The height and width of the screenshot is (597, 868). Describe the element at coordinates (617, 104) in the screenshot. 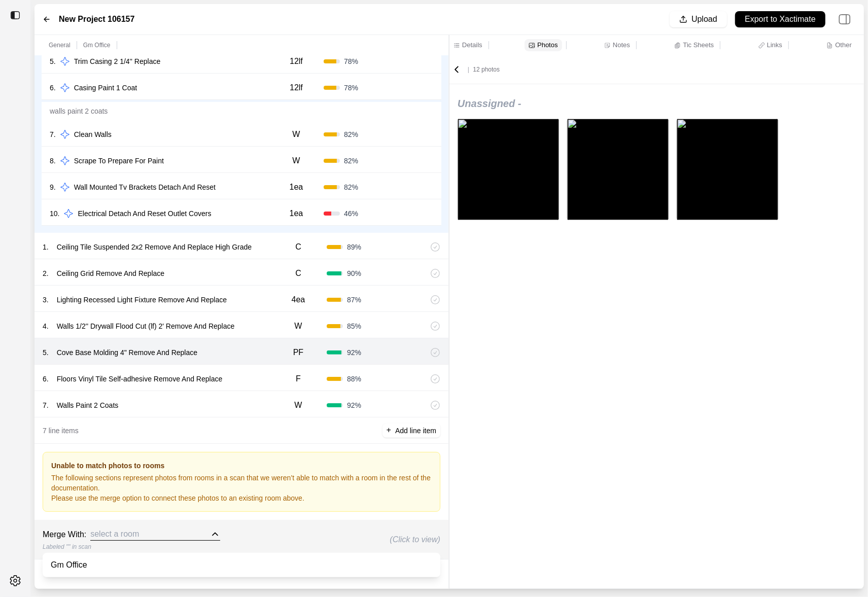

I see `h3: Unassigned -` at that location.